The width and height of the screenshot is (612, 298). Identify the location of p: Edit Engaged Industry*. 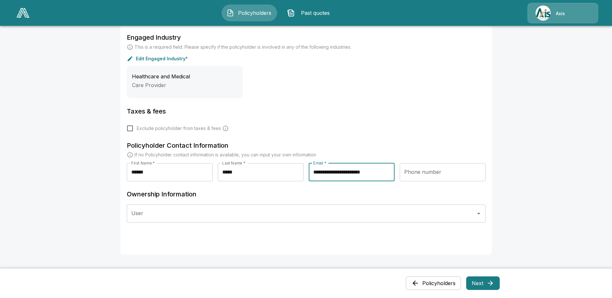
(162, 59).